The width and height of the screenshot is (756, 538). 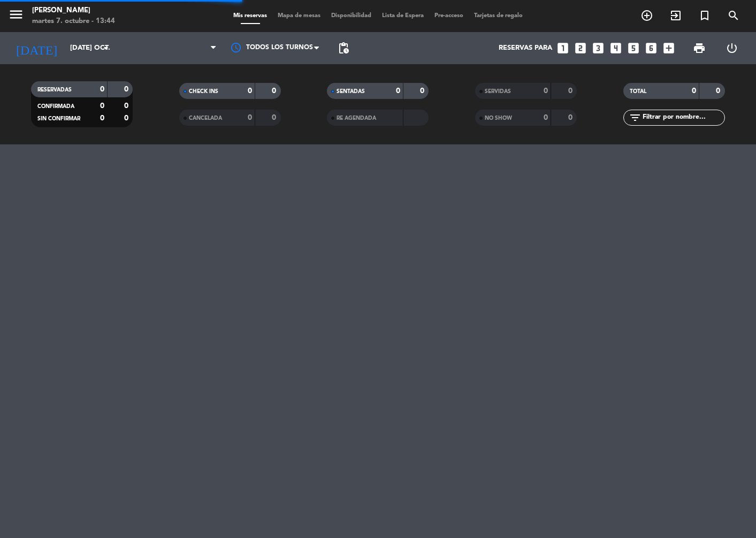 What do you see at coordinates (669, 48) in the screenshot?
I see `i: add_box` at bounding box center [669, 48].